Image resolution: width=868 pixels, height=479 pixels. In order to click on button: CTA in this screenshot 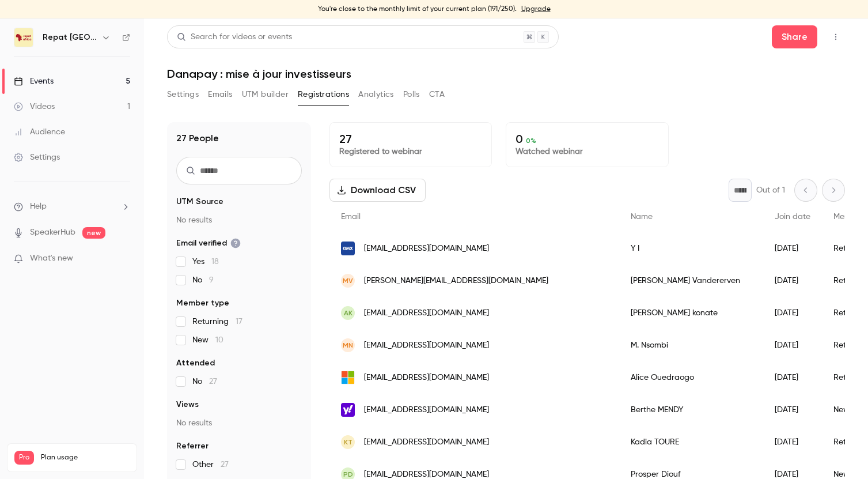, I will do `click(436, 94)`.